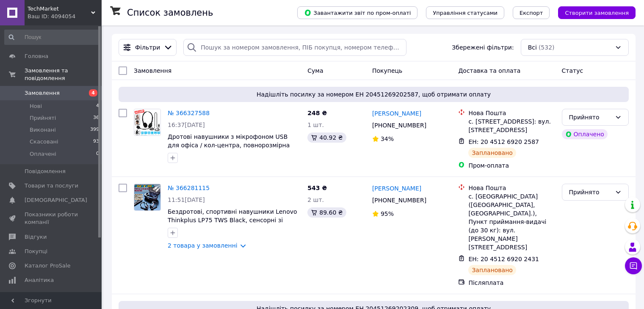 The image size is (644, 309). I want to click on span: Створити замовлення, so click(596, 13).